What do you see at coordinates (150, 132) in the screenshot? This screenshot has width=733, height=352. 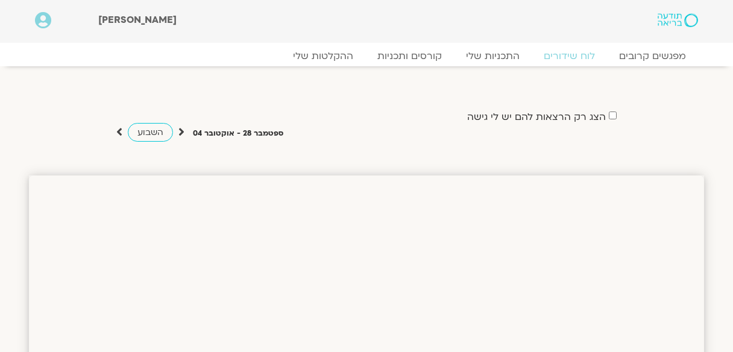 I see `a: השבוע` at bounding box center [150, 132].